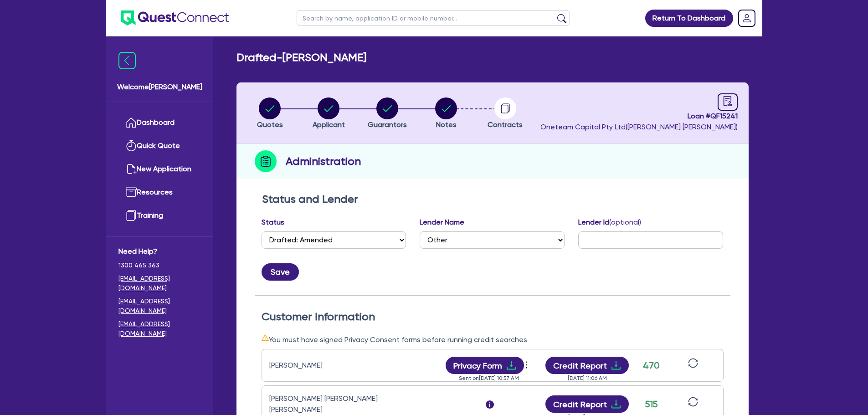 This screenshot has height=415, width=868. Describe the element at coordinates (160, 122) in the screenshot. I see `a: Dashboard` at that location.